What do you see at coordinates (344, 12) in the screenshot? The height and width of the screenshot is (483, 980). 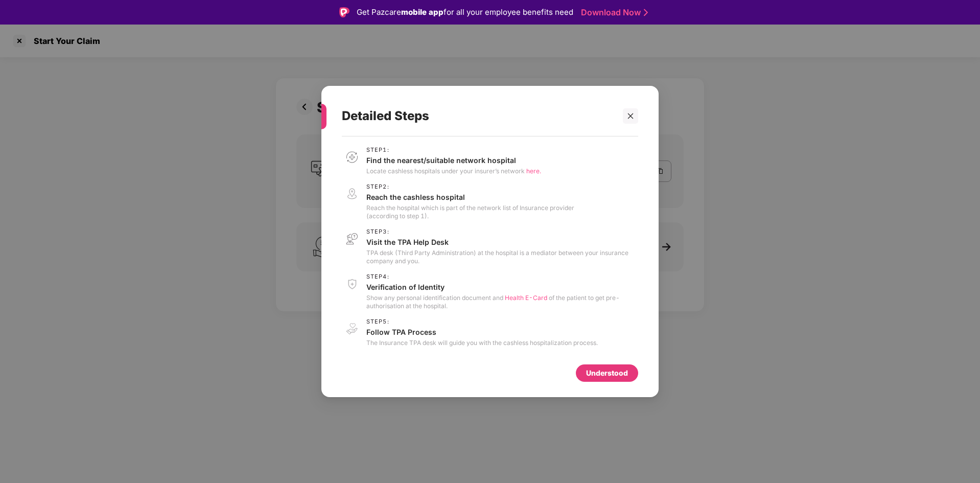 I see `img: Logo` at bounding box center [344, 12].